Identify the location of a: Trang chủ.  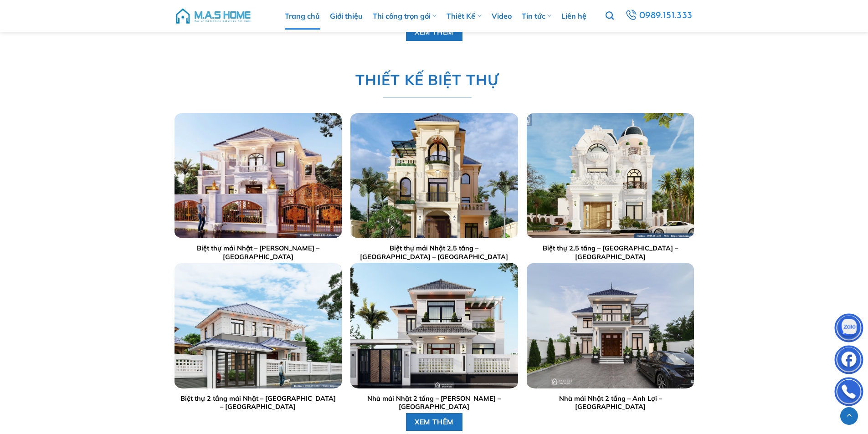
(303, 16).